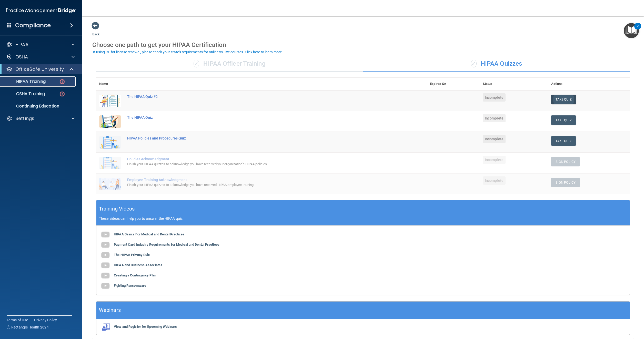 This screenshot has height=339, width=644. What do you see at coordinates (145, 326) in the screenshot?
I see `b: View and Register for Upcoming Webinars` at bounding box center [145, 326].